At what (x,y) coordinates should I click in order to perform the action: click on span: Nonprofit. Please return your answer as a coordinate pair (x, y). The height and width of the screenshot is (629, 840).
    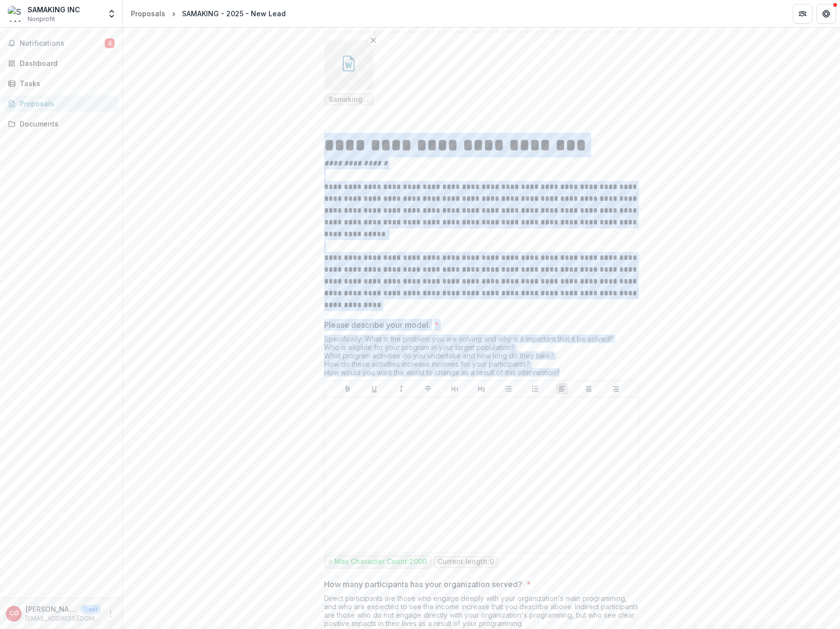
    Looking at the image, I should click on (41, 19).